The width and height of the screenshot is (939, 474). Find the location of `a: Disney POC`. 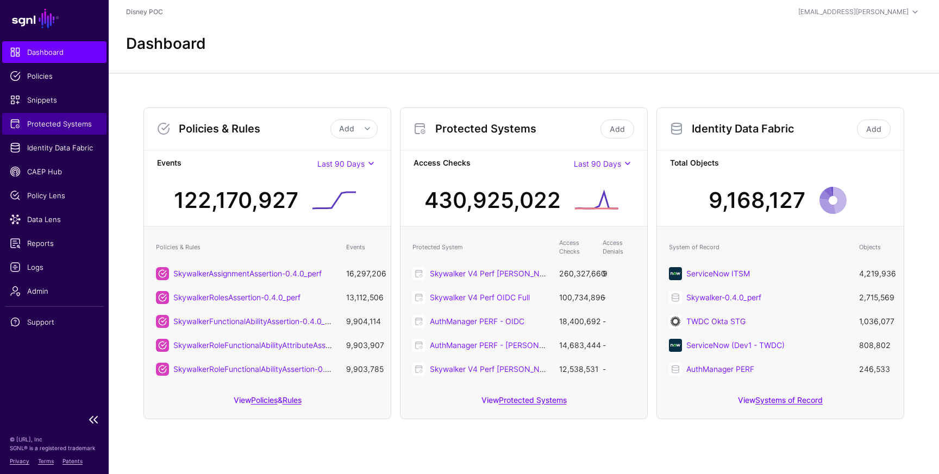

a: Disney POC is located at coordinates (145, 11).